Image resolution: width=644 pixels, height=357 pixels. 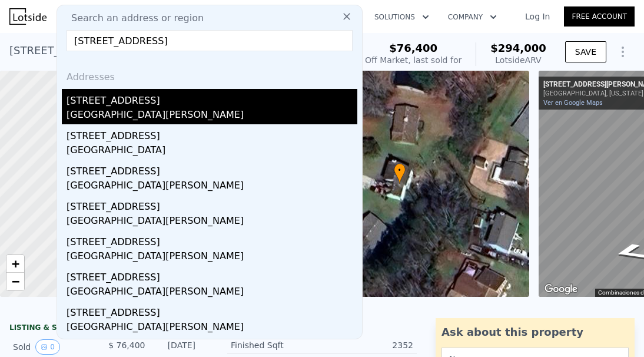 What do you see at coordinates (367, 345) in the screenshot?
I see `div: 2352` at bounding box center [367, 345].